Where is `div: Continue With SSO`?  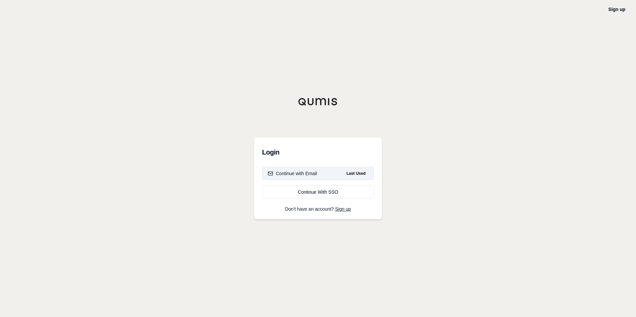
div: Continue With SSO is located at coordinates (318, 192).